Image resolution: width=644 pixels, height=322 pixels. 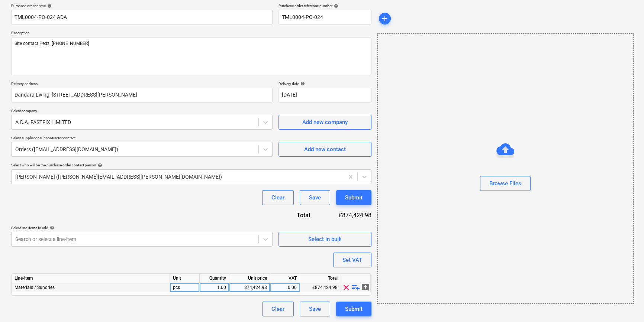 I want to click on p: Select supplier or subcontractor contact, so click(x=142, y=139).